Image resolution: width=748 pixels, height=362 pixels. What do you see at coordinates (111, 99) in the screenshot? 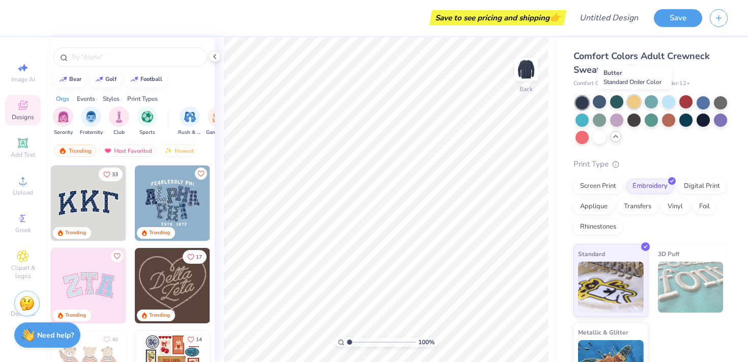
I see `div: Styles` at bounding box center [111, 99].